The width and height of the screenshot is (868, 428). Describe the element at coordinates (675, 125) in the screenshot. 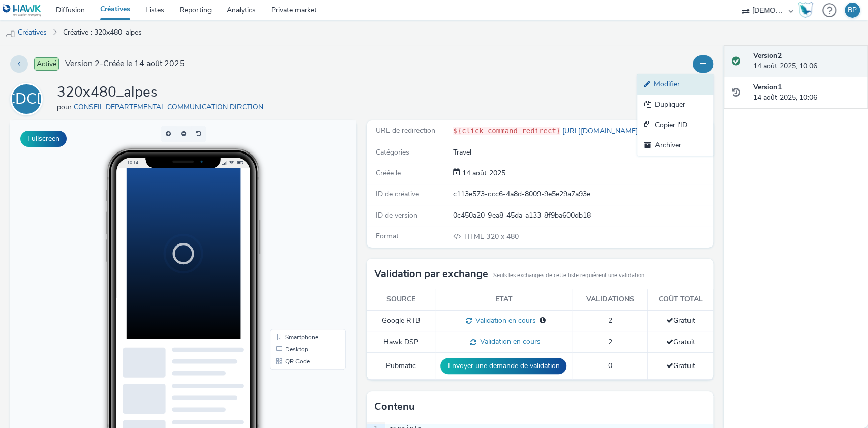

I see `a: Copier l'ID` at that location.